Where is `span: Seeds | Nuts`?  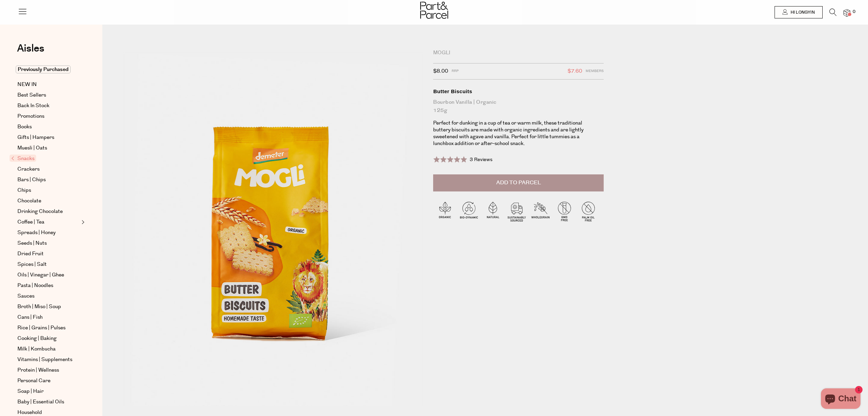
span: Seeds | Nuts is located at coordinates (32, 243).